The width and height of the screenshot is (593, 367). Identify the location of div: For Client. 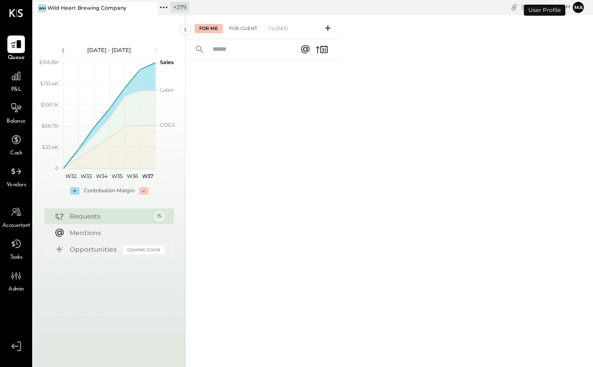
(243, 29).